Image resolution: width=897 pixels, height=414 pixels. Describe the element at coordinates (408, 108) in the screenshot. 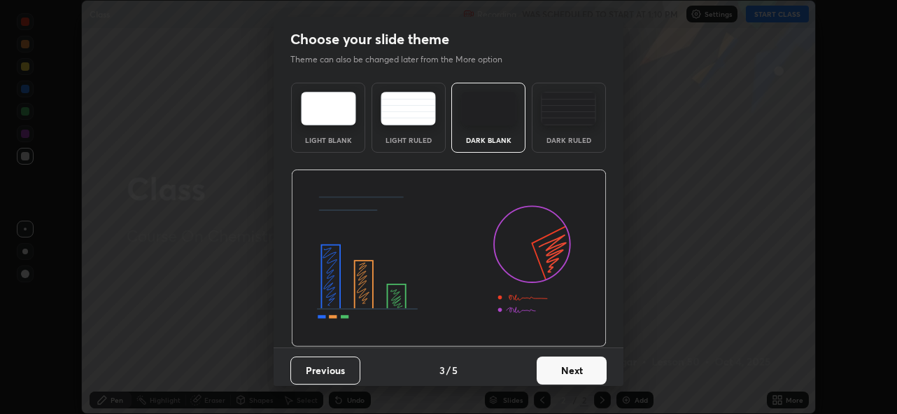

I see `img: lightRuledTheme.5fabf969.svg` at that location.